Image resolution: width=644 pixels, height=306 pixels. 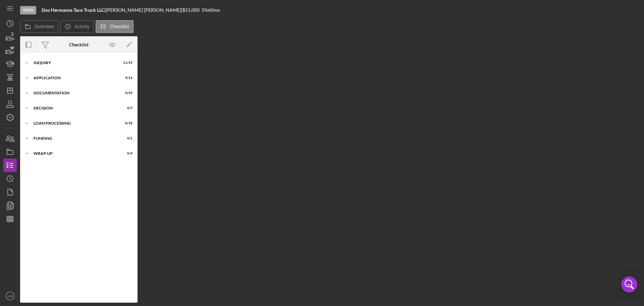 What do you see at coordinates (74, 108) in the screenshot?
I see `div: Decision` at bounding box center [74, 108].